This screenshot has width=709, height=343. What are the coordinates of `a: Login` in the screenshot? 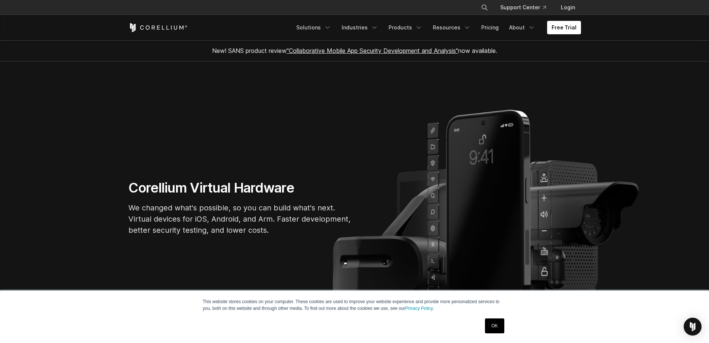 It's located at (568, 7).